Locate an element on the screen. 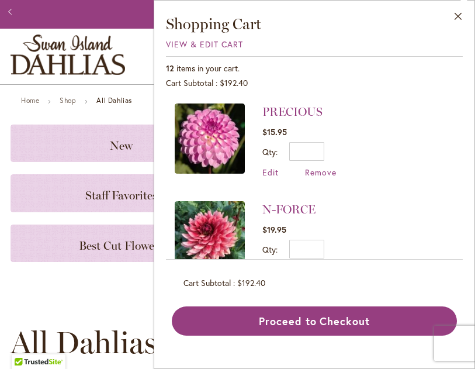  span: 12 is located at coordinates (170, 68).